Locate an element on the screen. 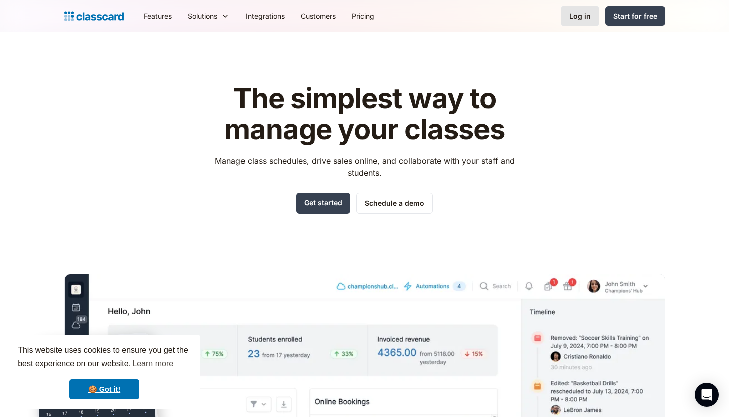 This screenshot has height=417, width=729. a: Start for free is located at coordinates (636, 16).